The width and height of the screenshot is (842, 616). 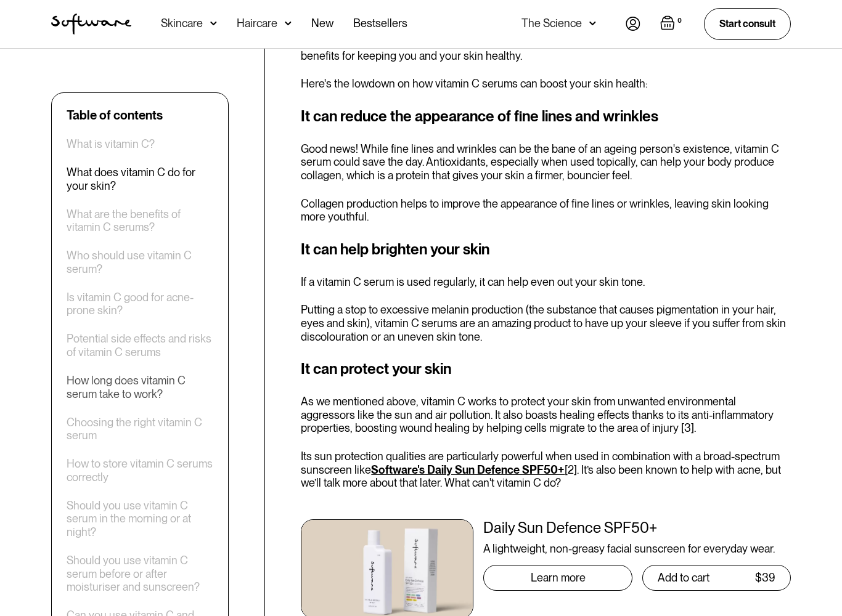 What do you see at coordinates (140, 262) in the screenshot?
I see `div: Who should use vitamin C serum?` at bounding box center [140, 262].